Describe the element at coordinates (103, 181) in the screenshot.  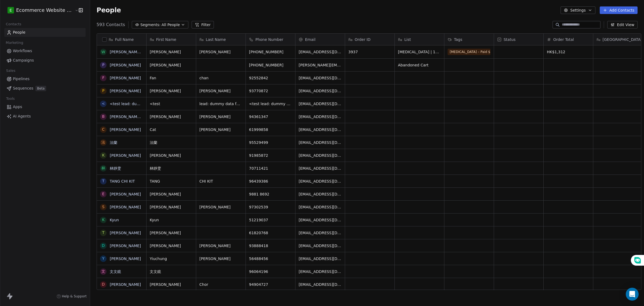
I see `div: T` at that location.